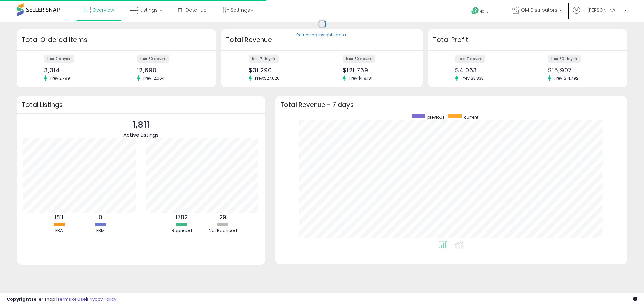 The height and width of the screenshot is (306, 644). I want to click on div: Retrieving insights data.., so click(322, 35).